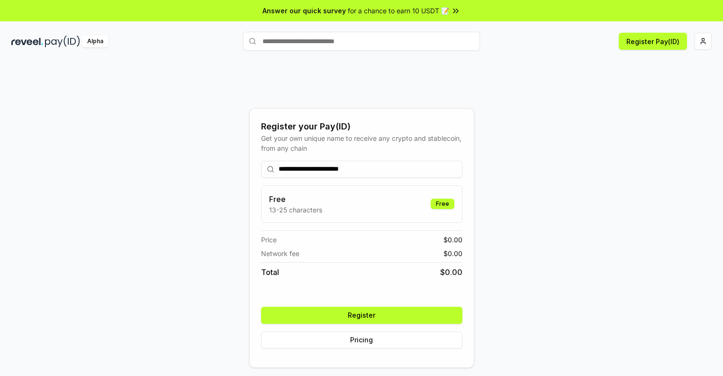 The image size is (723, 376). What do you see at coordinates (443, 204) in the screenshot?
I see `div: Free` at bounding box center [443, 204].